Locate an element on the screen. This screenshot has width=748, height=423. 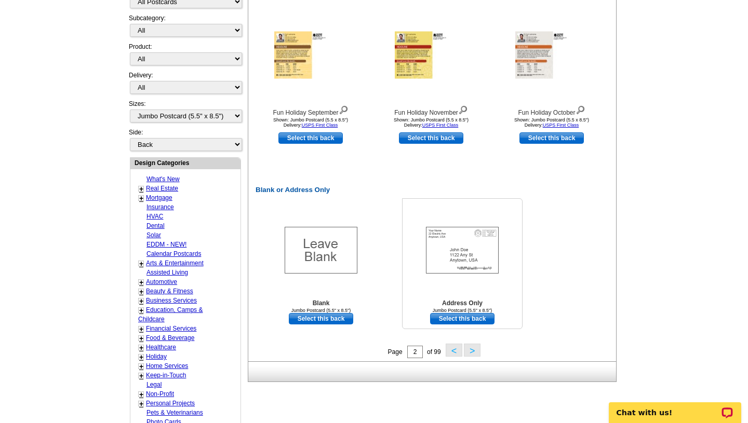
div: Sizes: is located at coordinates (185, 113).